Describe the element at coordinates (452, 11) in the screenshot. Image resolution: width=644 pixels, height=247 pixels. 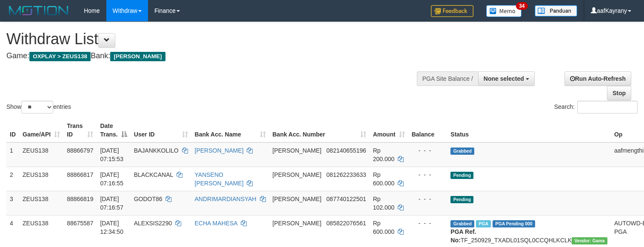
I see `img: Feedback.jpg` at that location.